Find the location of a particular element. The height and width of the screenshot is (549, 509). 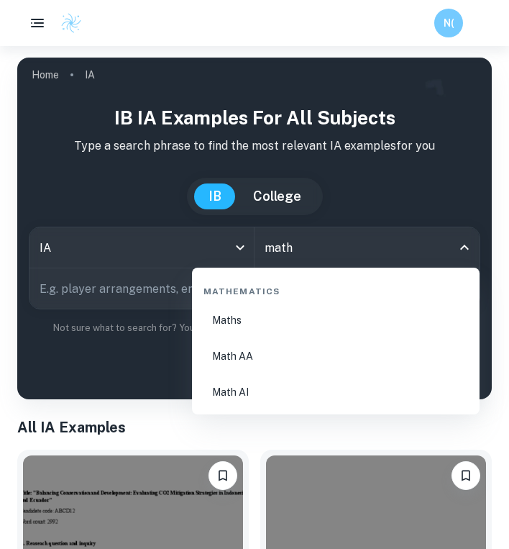

div: Mathematics is located at coordinates (336, 288).